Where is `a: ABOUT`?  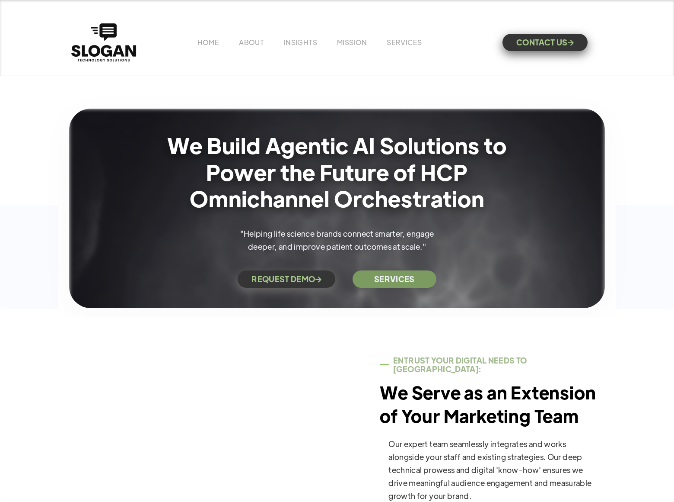
a: ABOUT is located at coordinates (252, 42).